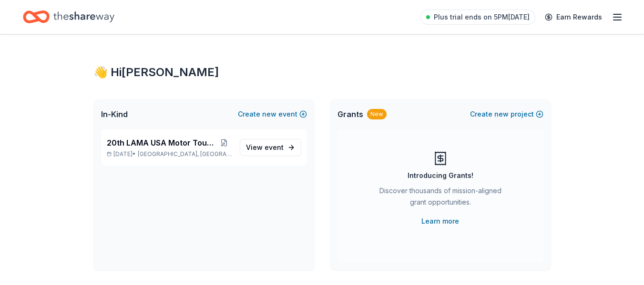 This screenshot has height=285, width=644. Describe the element at coordinates (507, 114) in the screenshot. I see `button: Createnewproject` at that location.